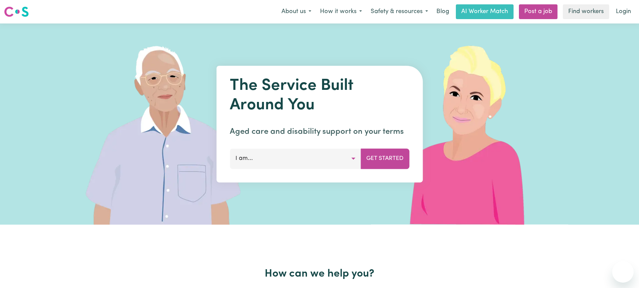  I want to click on p: Aged care and disability support on your terms, so click(319, 132).